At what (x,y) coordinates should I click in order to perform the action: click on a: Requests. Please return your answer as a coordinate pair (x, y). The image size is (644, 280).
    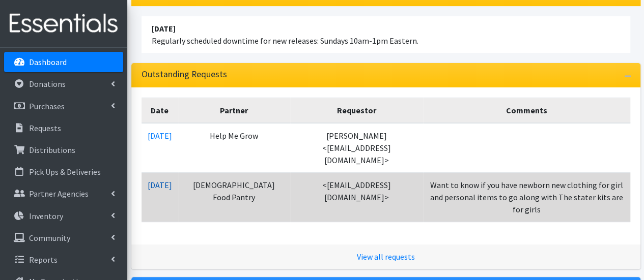
    Looking at the image, I should click on (64, 128).